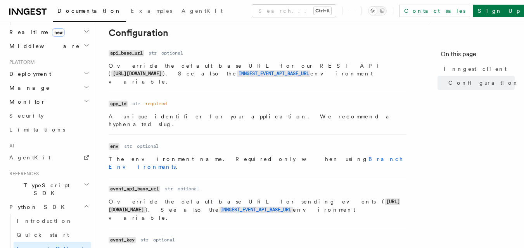  I want to click on span: Manage, so click(28, 88).